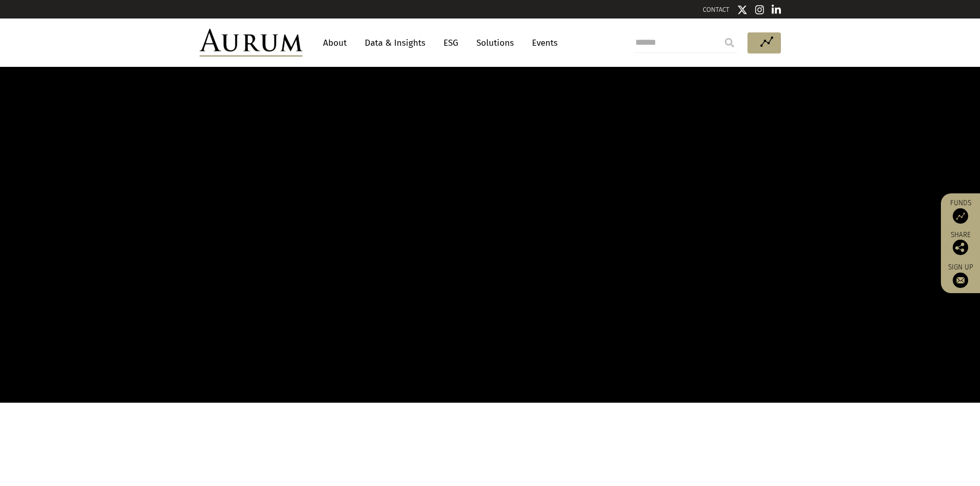 This screenshot has width=980, height=486. What do you see at coordinates (760, 10) in the screenshot?
I see `img: Instagram icon` at bounding box center [760, 10].